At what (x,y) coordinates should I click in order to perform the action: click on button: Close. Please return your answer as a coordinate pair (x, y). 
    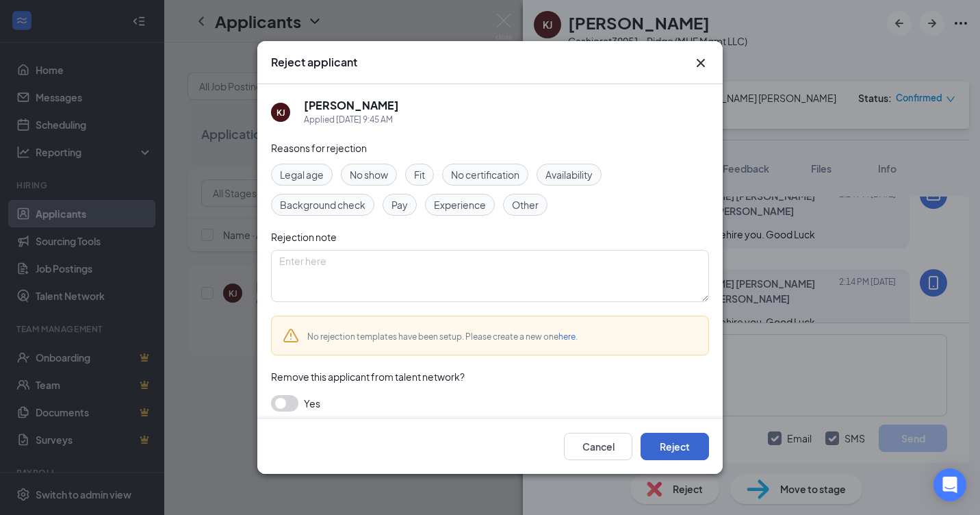
    Looking at the image, I should click on (701, 63).